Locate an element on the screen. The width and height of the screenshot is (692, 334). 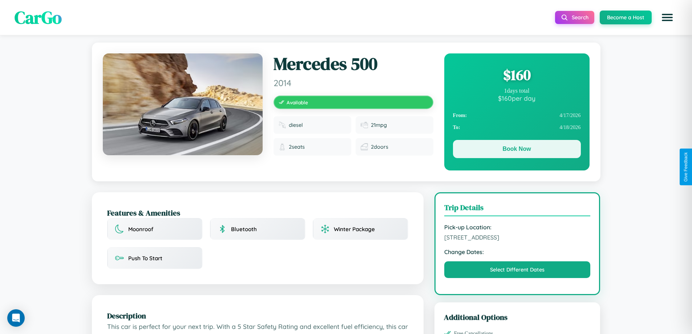
span: Moonroof is located at coordinates (141, 229).